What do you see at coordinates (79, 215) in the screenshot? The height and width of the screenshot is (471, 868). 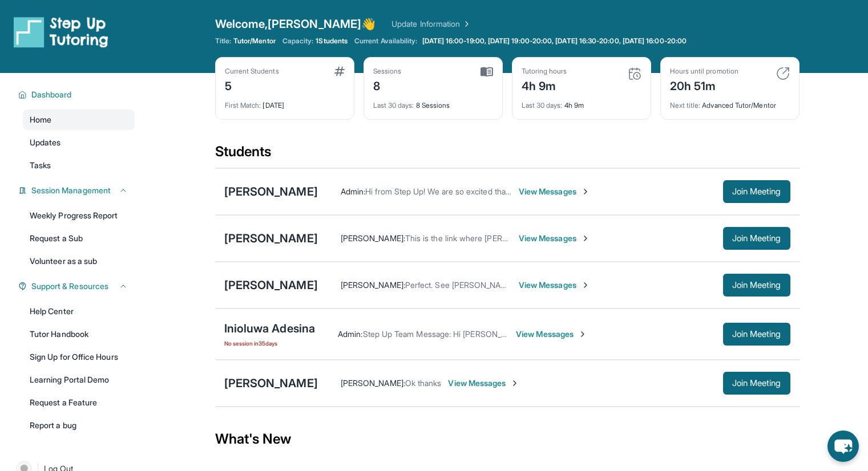 I see `a: Weekly Progress Report` at bounding box center [79, 215].